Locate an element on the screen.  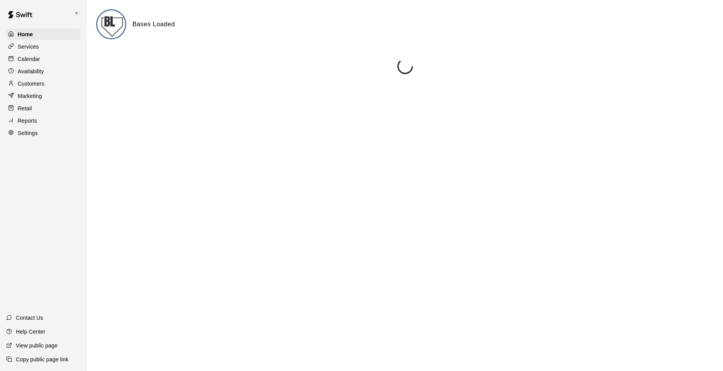
img: Bases Loaded logo is located at coordinates (112, 25).